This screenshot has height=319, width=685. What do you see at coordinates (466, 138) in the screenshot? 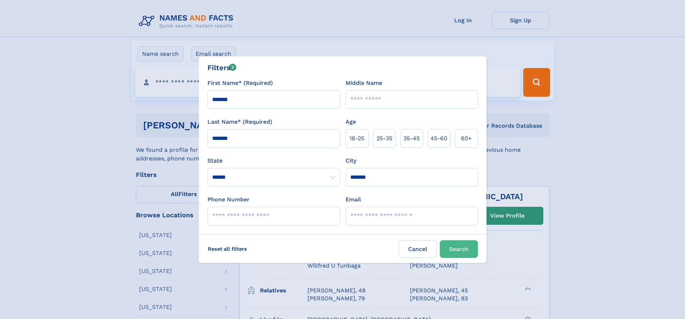
I see `span: 60+` at bounding box center [466, 138].